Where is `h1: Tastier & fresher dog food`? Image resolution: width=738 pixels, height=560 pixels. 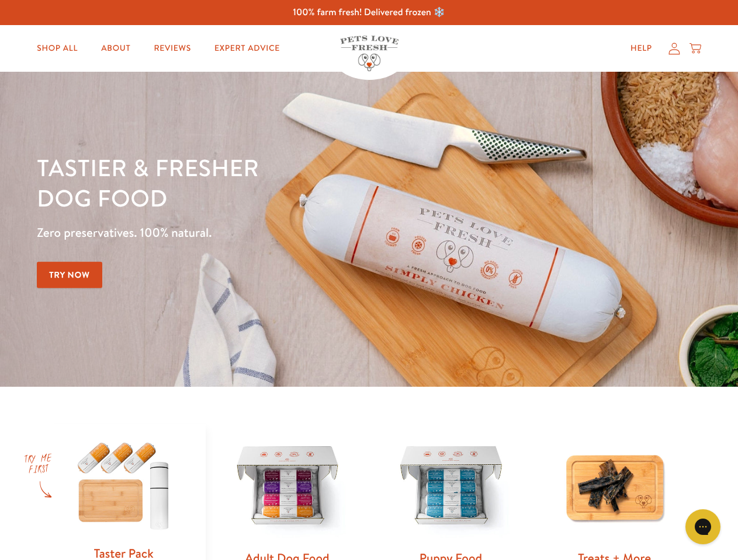
h1: Tastier & fresher dog food is located at coordinates (258, 182).